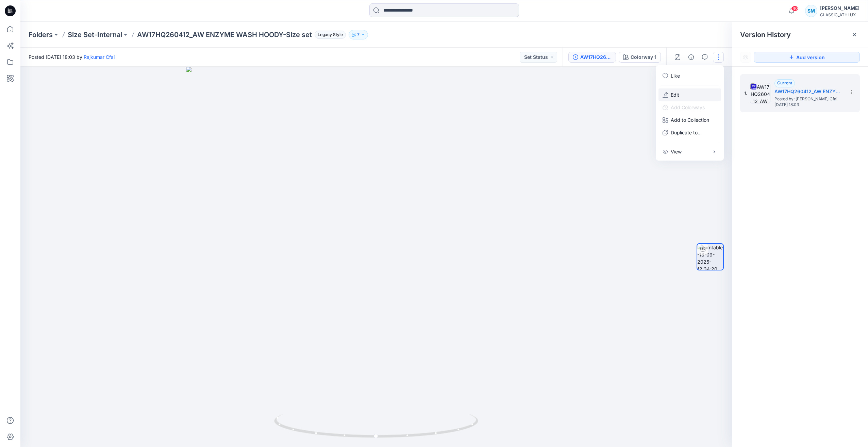  What do you see at coordinates (677, 152) in the screenshot?
I see `p: View` at bounding box center [677, 152].